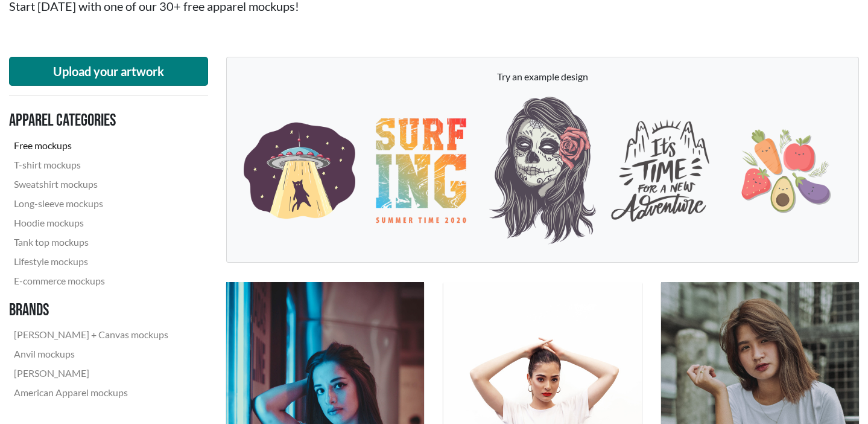  What do you see at coordinates (91, 165) in the screenshot?
I see `a: T-shirt mockups` at bounding box center [91, 165].